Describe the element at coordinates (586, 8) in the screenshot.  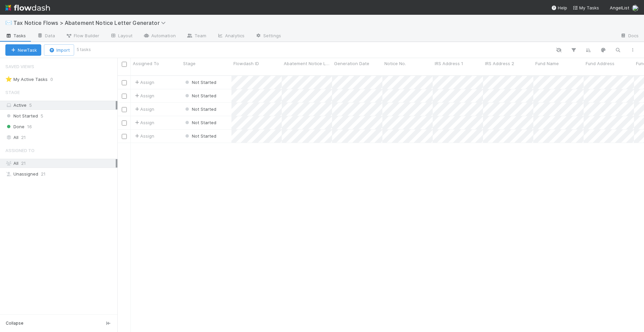
I see `span: My Tasks` at that location.